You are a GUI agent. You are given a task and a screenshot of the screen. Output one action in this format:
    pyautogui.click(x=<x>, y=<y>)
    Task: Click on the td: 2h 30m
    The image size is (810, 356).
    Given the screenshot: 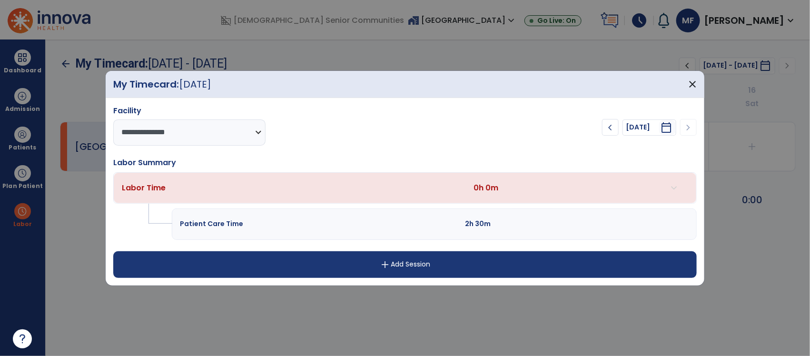 What is the action you would take?
    pyautogui.click(x=523, y=224)
    